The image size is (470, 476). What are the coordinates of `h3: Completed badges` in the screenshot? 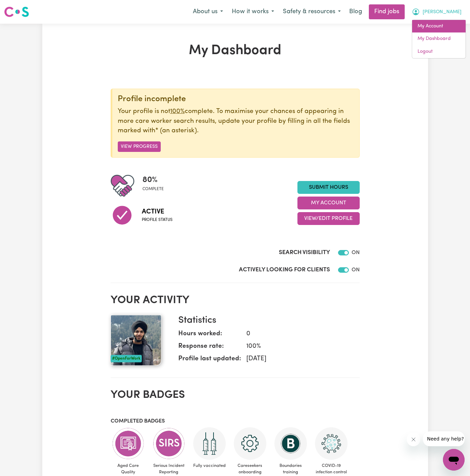 It's located at (235, 421).